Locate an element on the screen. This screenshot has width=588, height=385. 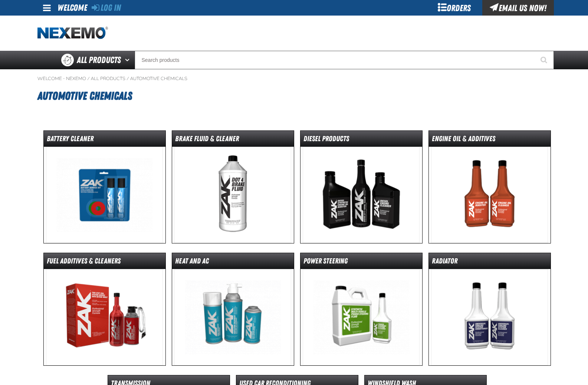
img: Nexemo logo is located at coordinates (73, 33).